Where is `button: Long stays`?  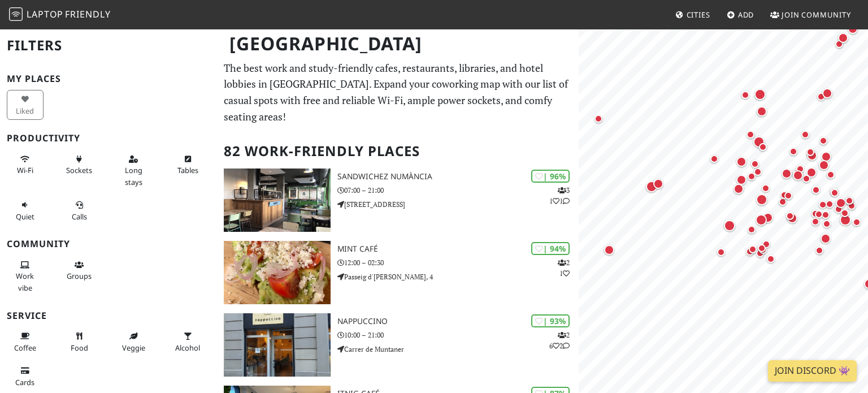
button: Long stays is located at coordinates (133, 170).